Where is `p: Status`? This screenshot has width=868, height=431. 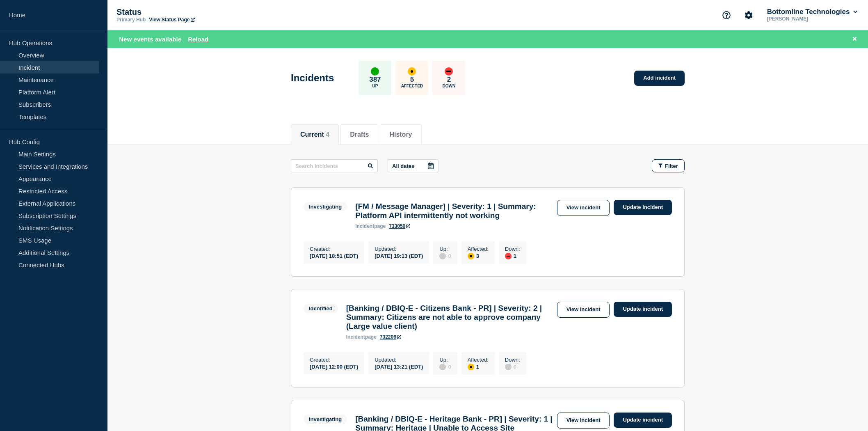
p: Status is located at coordinates (198, 12).